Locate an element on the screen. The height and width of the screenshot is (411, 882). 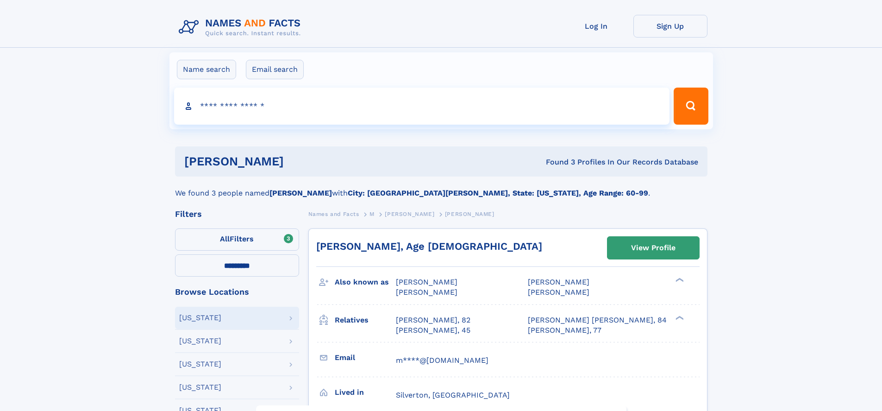
a: Names and Facts is located at coordinates (334, 213).